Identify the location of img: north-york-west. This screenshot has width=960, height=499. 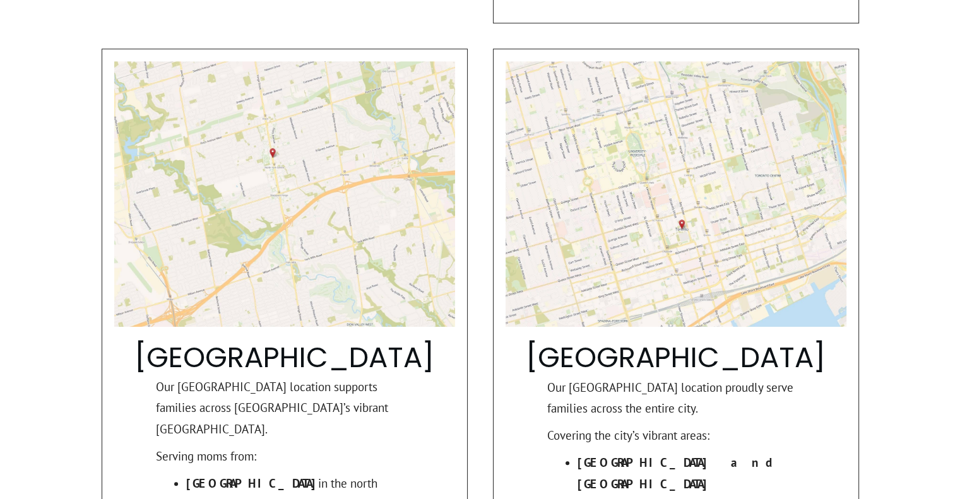
(285, 194).